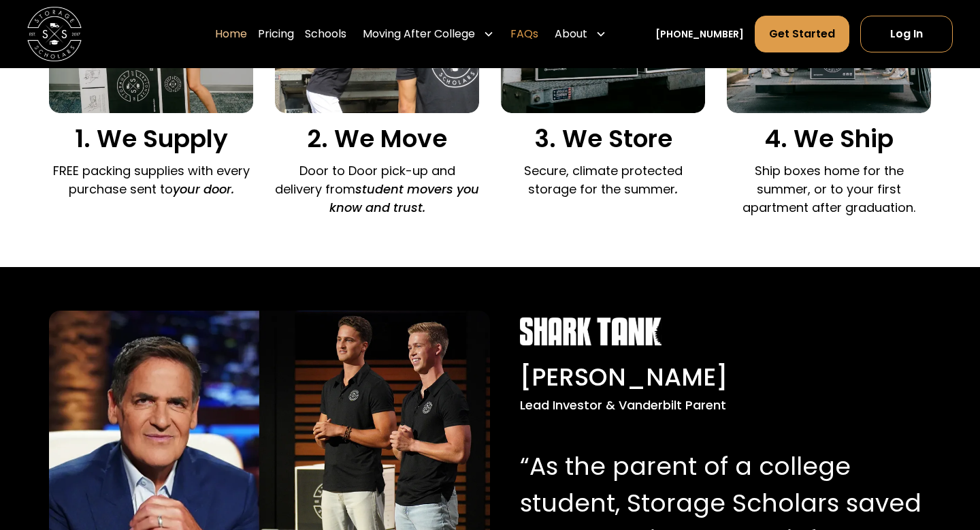 This screenshot has width=980, height=530. I want to click on img: Shark Tank white logo., so click(591, 331).